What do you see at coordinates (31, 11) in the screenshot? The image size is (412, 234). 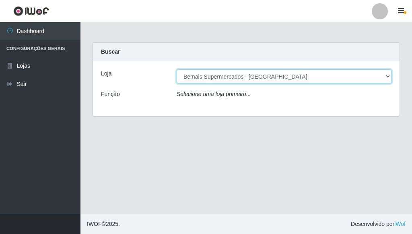 I see `img: CoreUI Logo` at bounding box center [31, 11].